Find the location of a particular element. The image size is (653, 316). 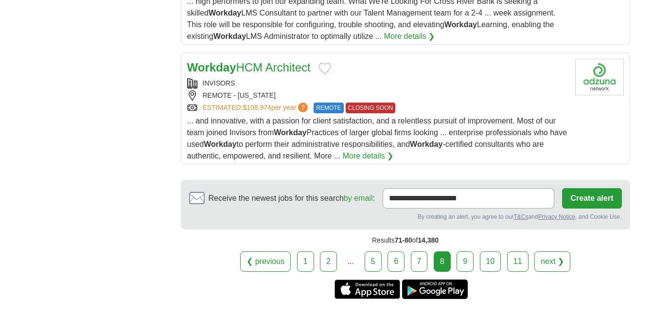

span: REMOTE is located at coordinates (328, 108).